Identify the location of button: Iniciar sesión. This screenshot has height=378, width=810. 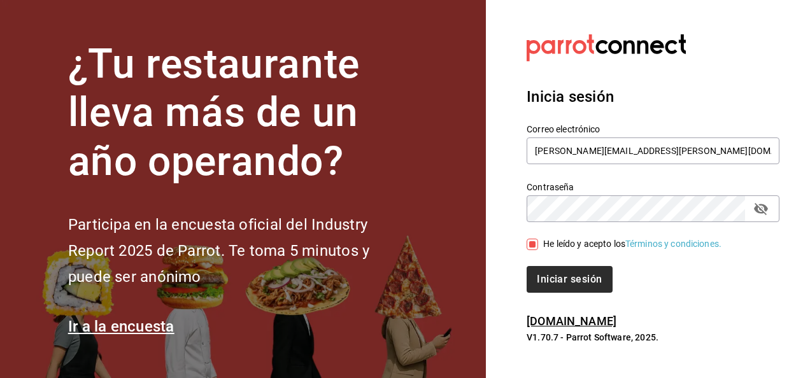
(569, 280).